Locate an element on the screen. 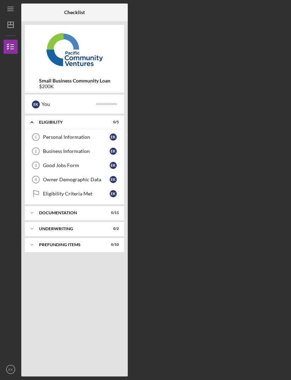  div: Personal Information is located at coordinates (76, 137).